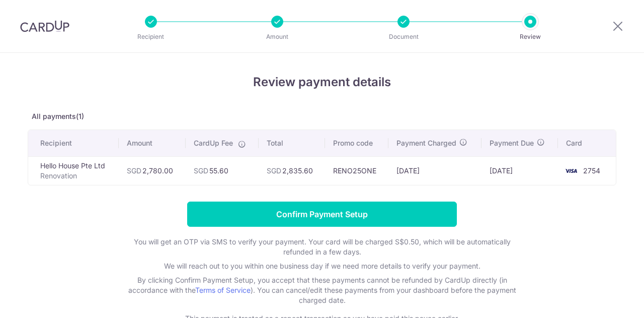  I want to click on td: 55.60, so click(222, 170).